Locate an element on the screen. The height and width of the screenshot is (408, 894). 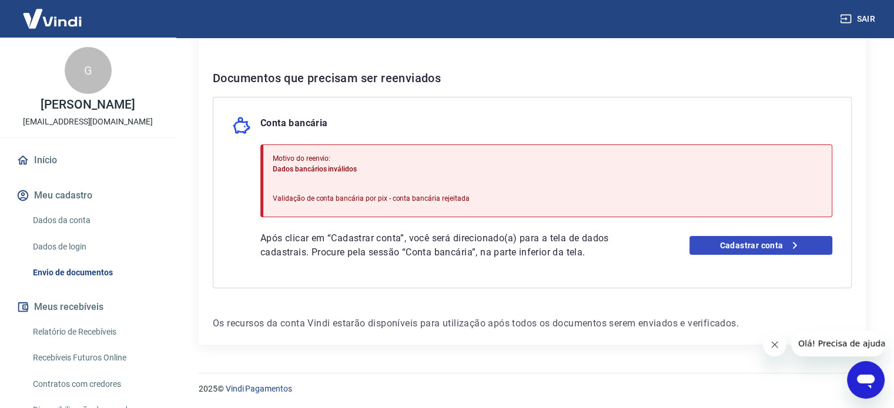
button: Meus recebíveis is located at coordinates (88, 307).